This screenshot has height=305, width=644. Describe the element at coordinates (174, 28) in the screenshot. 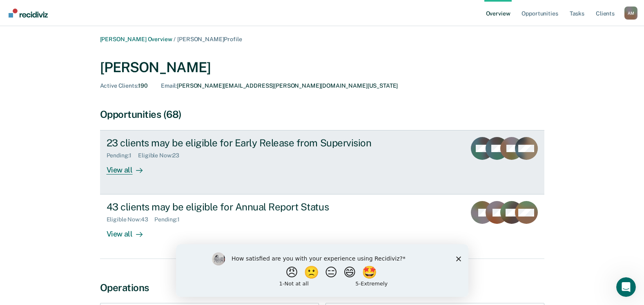

I see `button: 4` at that location.